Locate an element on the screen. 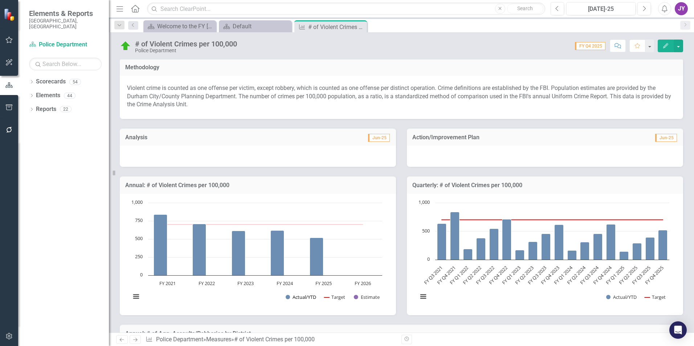  text: FY Q1 2022 is located at coordinates (459, 275).